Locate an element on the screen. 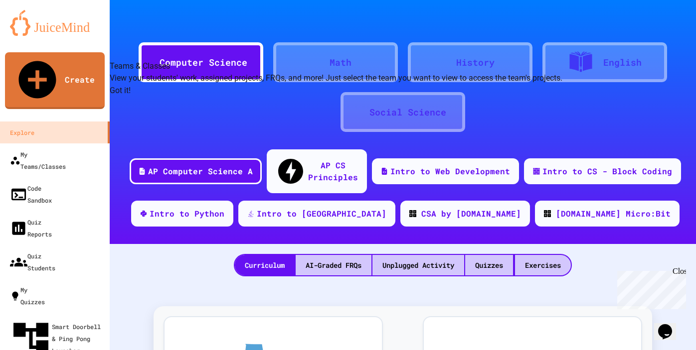  div: Quiz Students is located at coordinates (32, 262).